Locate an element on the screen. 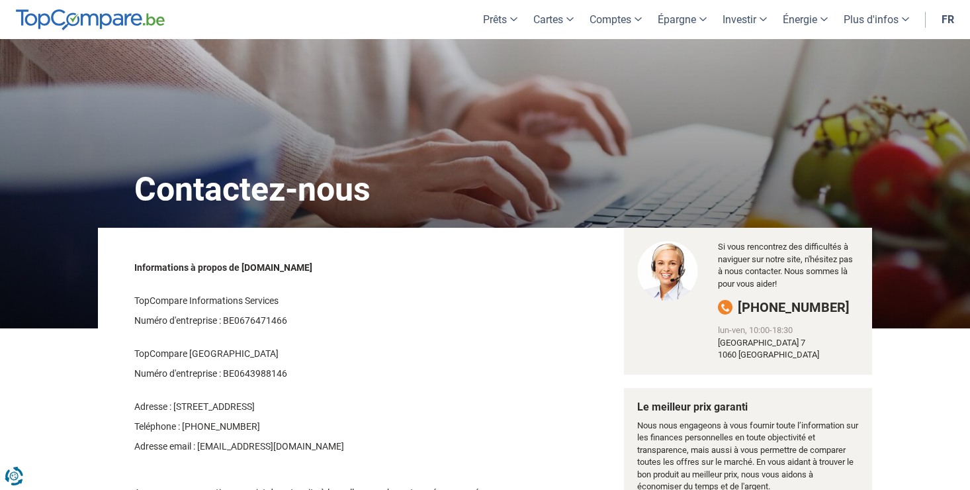 This screenshot has height=490, width=970. div: lun-ven, 10:00-18:30 is located at coordinates (788, 330).